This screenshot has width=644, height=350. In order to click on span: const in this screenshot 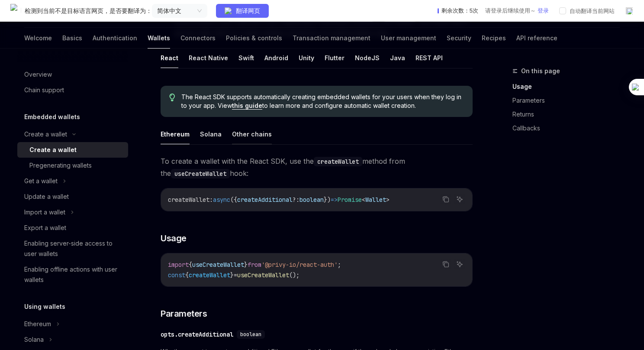, I will do `click(176, 275)`.